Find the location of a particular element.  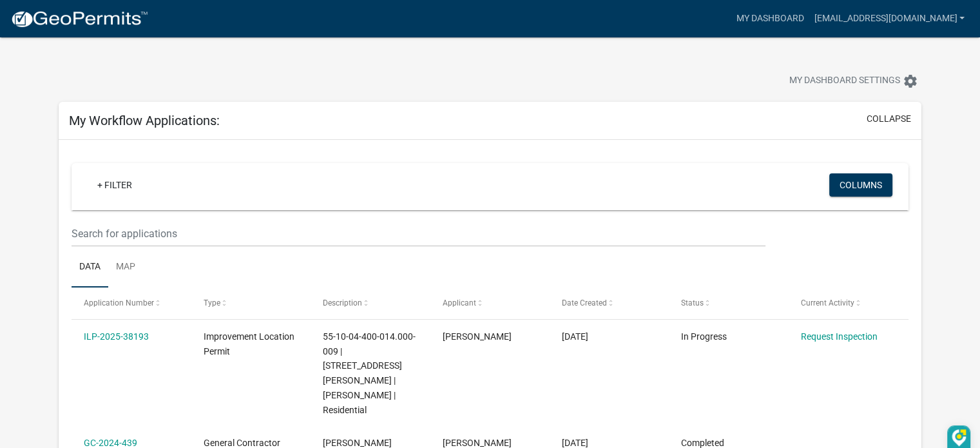

a: + Filter is located at coordinates (114, 185).